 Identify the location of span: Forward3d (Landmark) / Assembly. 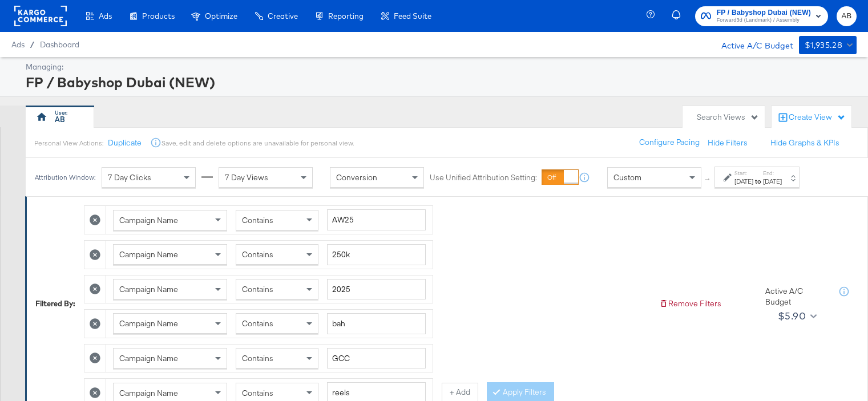
(764, 21).